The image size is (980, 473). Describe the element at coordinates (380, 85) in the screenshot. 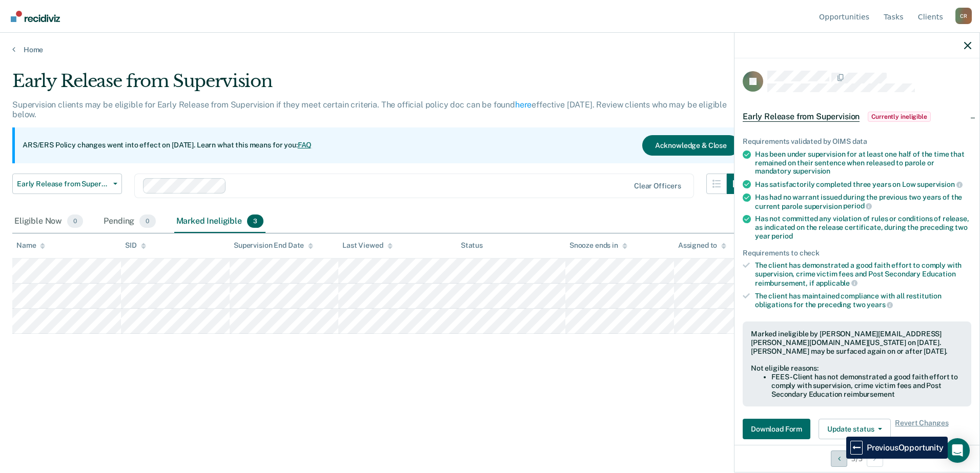

I see `div: Early Release from Supervision` at that location.